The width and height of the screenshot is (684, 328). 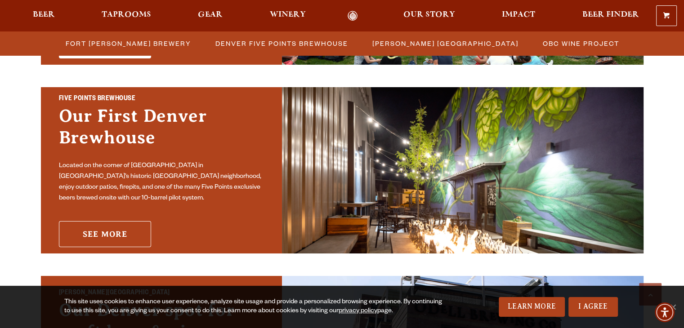 What do you see at coordinates (518, 16) in the screenshot?
I see `a: Impact` at bounding box center [518, 16].